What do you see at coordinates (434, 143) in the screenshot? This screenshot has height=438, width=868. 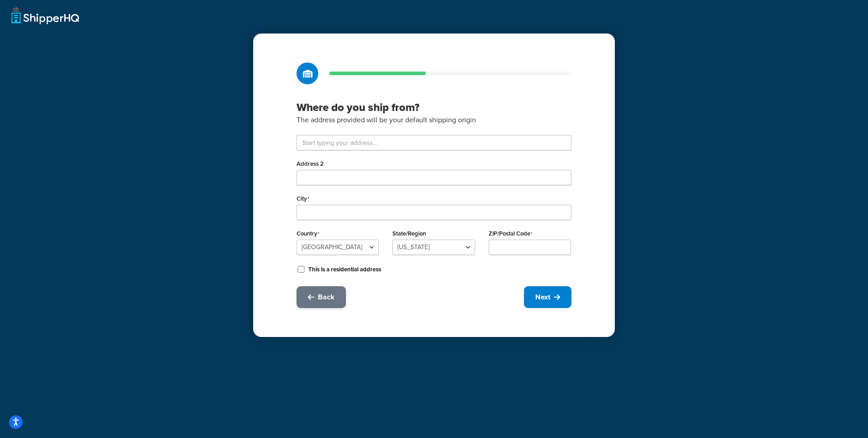 I see `input: Start typing your address...` at bounding box center [434, 143].